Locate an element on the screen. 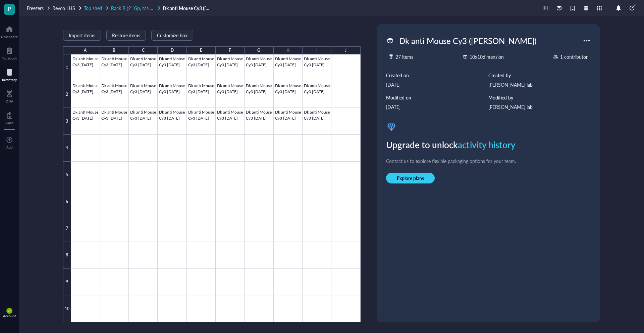  div: Dashboard is located at coordinates (9, 37).